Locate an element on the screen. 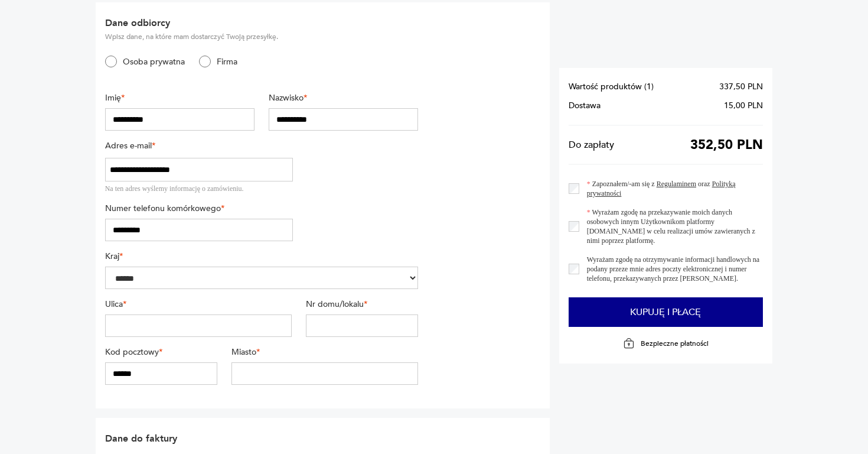  img: Ikona kłódki is located at coordinates (629, 343).